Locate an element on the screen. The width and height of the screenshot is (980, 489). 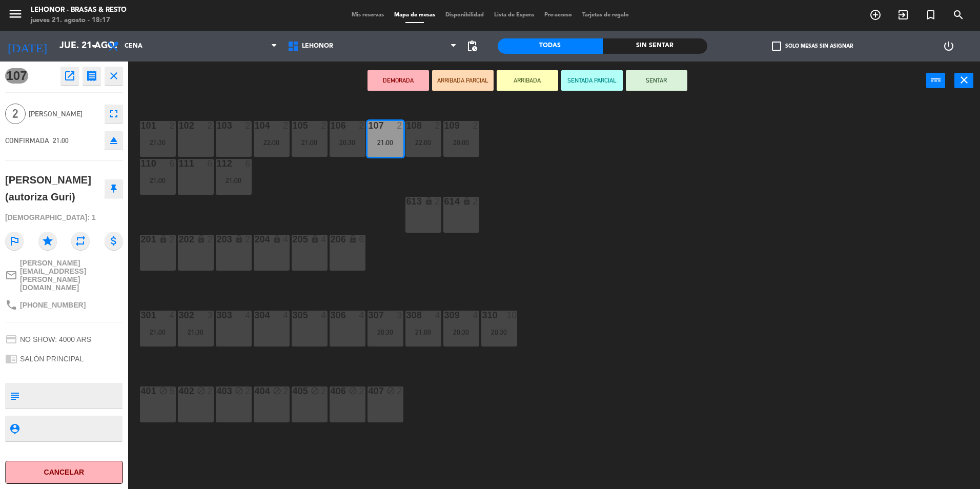
span: SALÓN PRINCIPAL is located at coordinates (52, 359).